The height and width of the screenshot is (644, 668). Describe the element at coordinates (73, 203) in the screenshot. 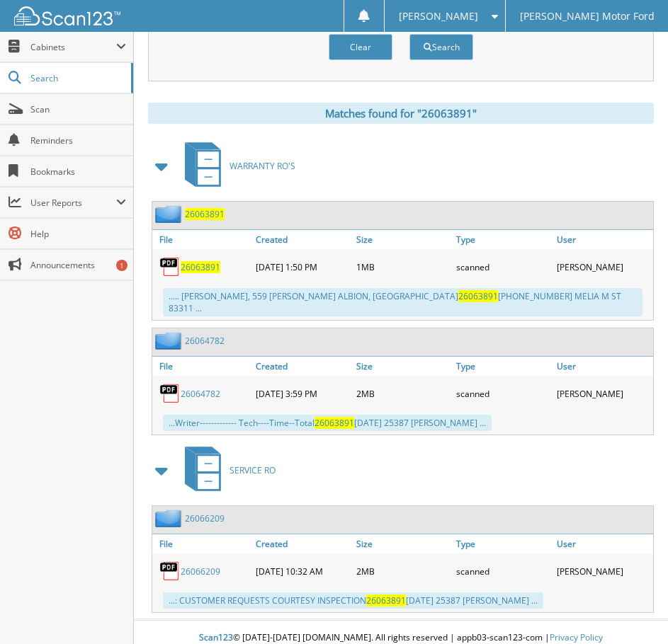

I see `span: User Reports` at that location.